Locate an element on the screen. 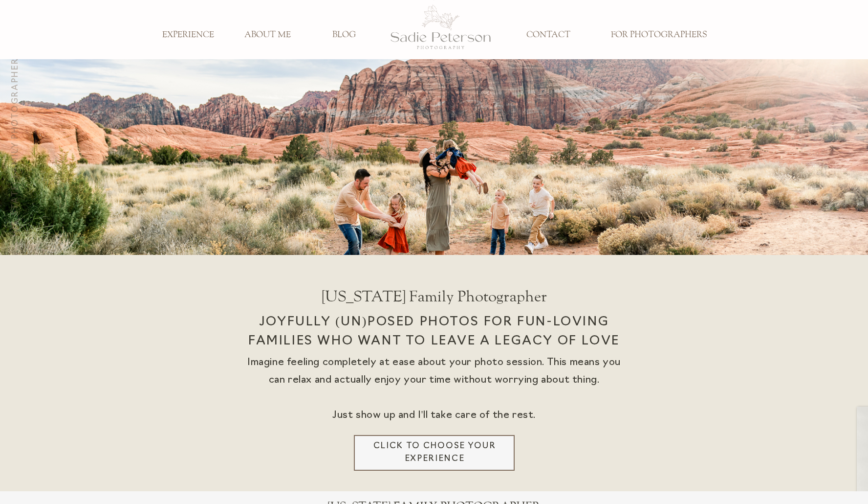  h3: ABOUT ME is located at coordinates (267, 35).